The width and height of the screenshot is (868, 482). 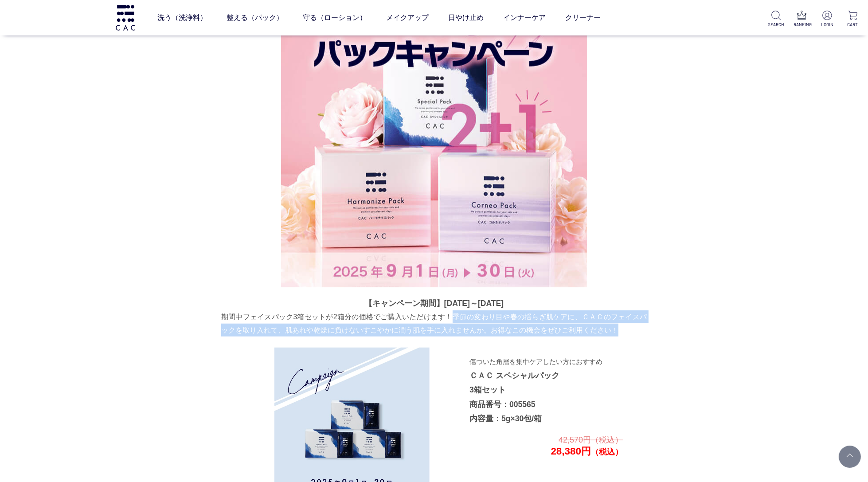 I want to click on p: LOGIN, so click(x=827, y=24).